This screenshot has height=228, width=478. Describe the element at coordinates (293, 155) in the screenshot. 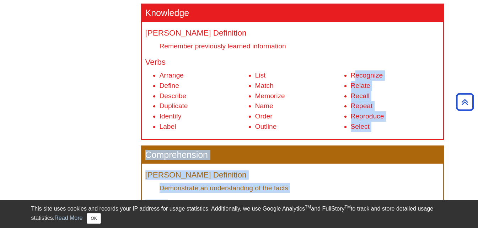

I see `h3: Comprehension` at that location.